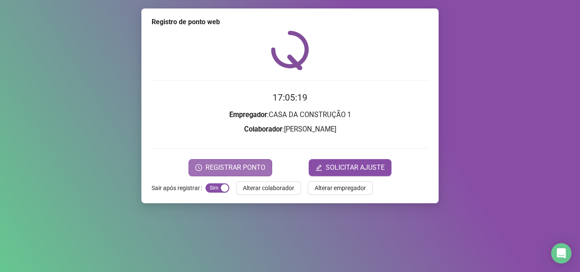 Image resolution: width=580 pixels, height=272 pixels. I want to click on button: editSOLICITAR AJUSTE, so click(350, 168).